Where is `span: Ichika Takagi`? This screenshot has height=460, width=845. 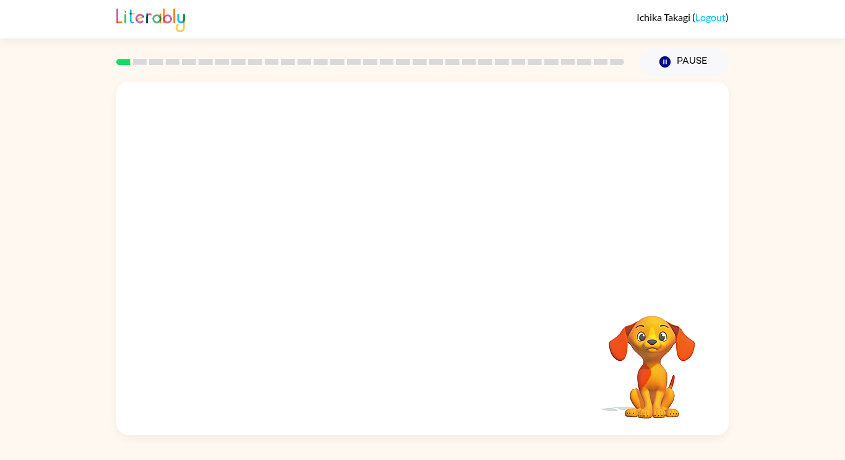 span: Ichika Takagi is located at coordinates (665, 17).